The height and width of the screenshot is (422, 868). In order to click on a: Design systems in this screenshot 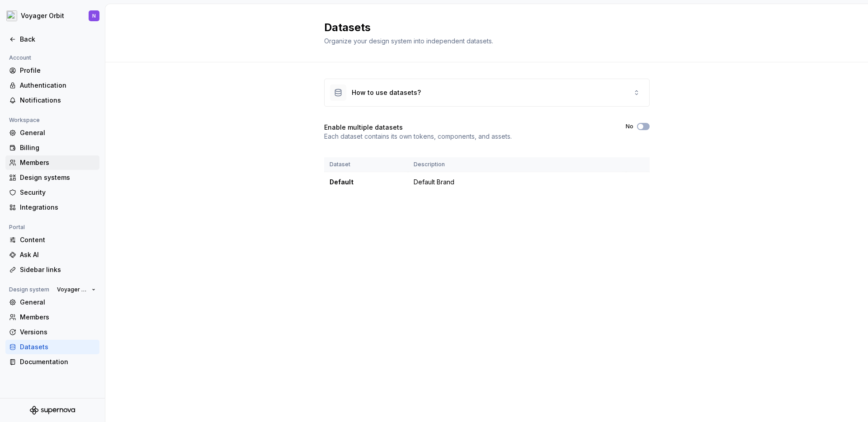, I will do `click(53, 177)`.